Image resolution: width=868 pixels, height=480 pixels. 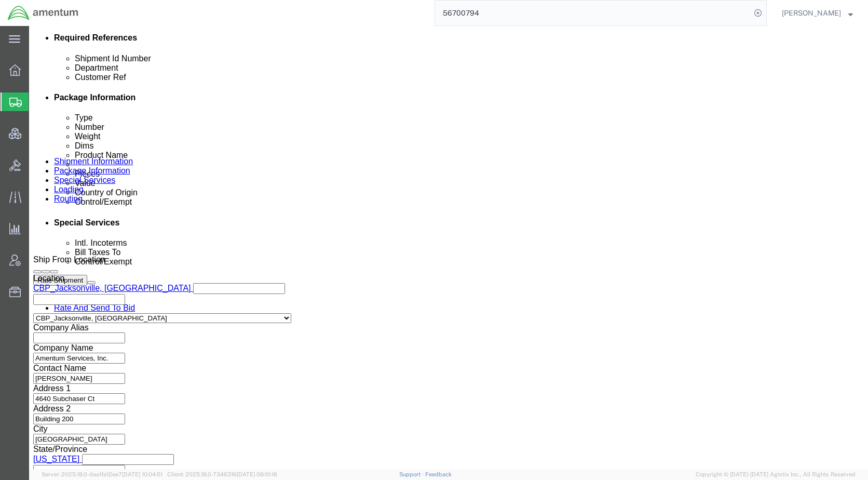 What do you see at coordinates (412, 475) in the screenshot?
I see `a: Support` at bounding box center [412, 475].